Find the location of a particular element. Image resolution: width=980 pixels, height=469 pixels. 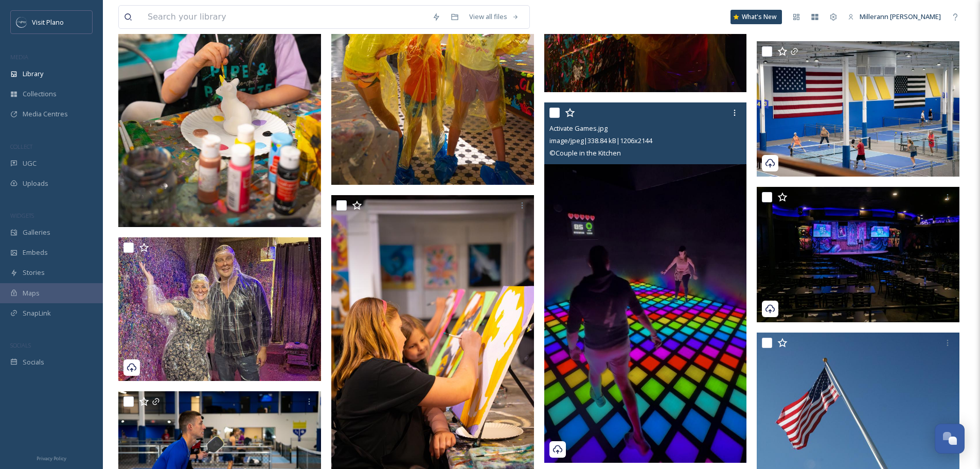

span: Uploads is located at coordinates (36, 183).